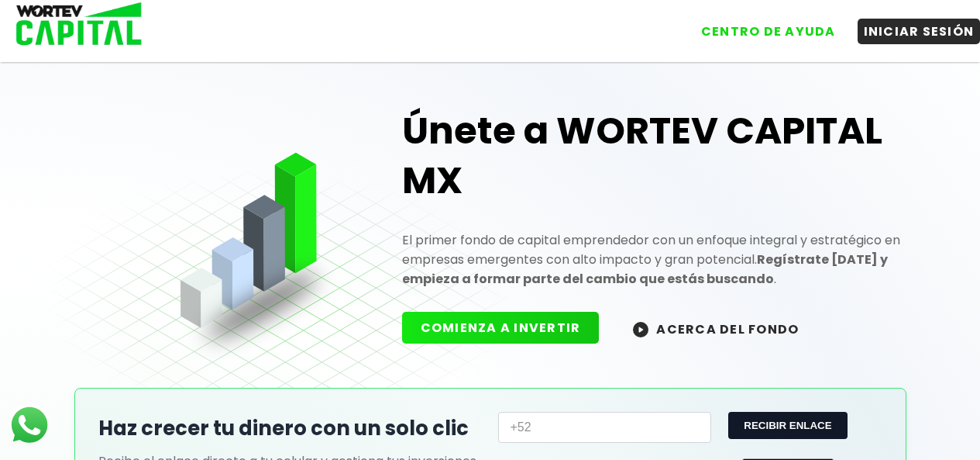 This screenshot has height=460, width=980. I want to click on h1: Únete a WORTEV CAPITAL MX, so click(666, 156).